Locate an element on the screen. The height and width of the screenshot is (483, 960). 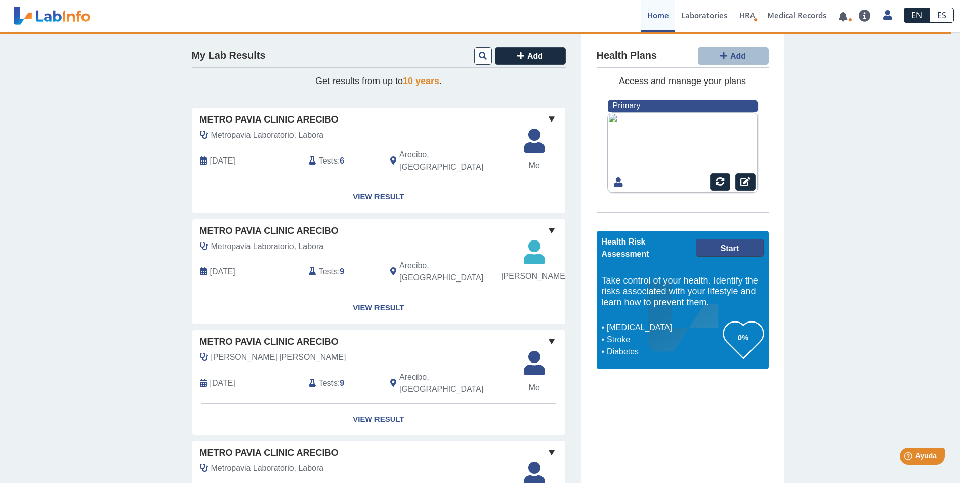
span: Access and manage your plans is located at coordinates (682, 81).